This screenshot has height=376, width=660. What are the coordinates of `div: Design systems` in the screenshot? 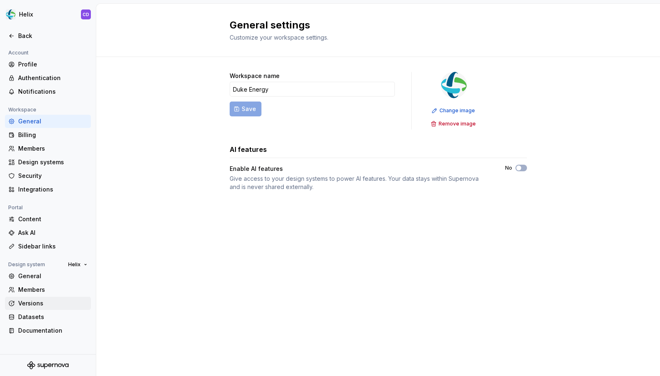 It's located at (53, 162).